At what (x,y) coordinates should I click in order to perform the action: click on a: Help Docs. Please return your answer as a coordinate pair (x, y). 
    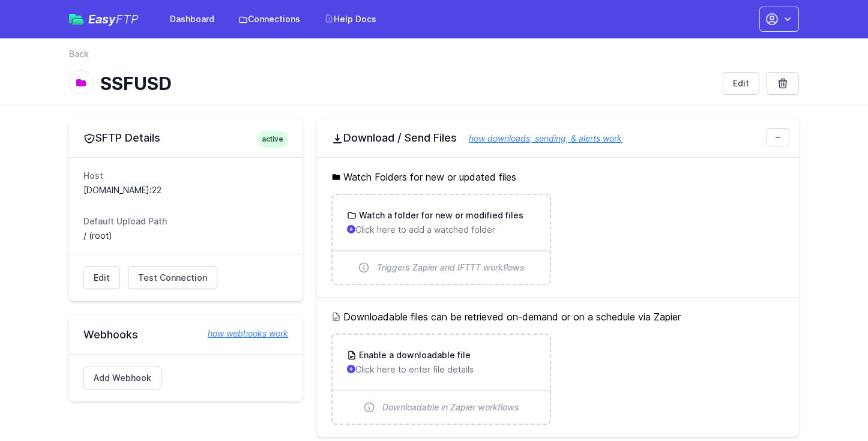
    Looking at the image, I should click on (350, 19).